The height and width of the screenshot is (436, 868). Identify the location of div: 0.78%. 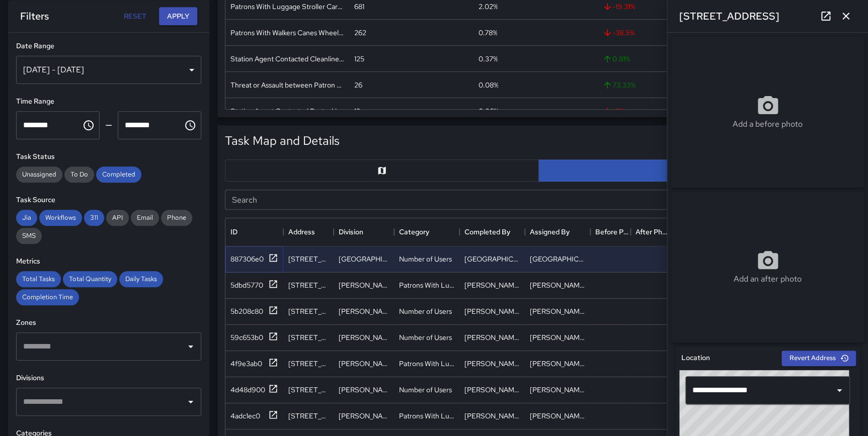
(488, 33).